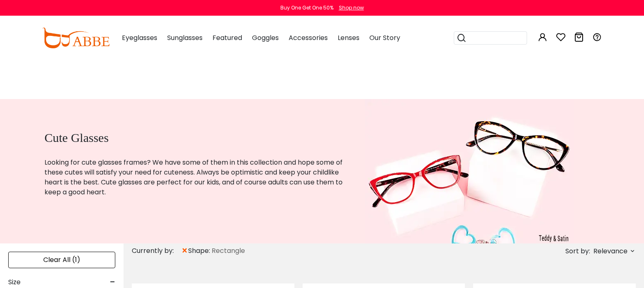 This screenshot has width=644, height=288. Describe the element at coordinates (200, 251) in the screenshot. I see `span: shape:` at that location.